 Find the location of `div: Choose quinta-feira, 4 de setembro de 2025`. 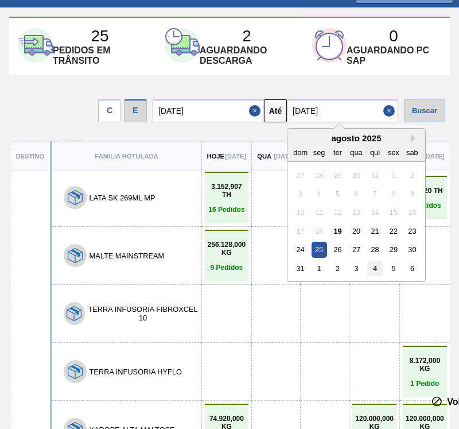

div: Choose quinta-feira, 4 de setembro de 2025 is located at coordinates (375, 268).